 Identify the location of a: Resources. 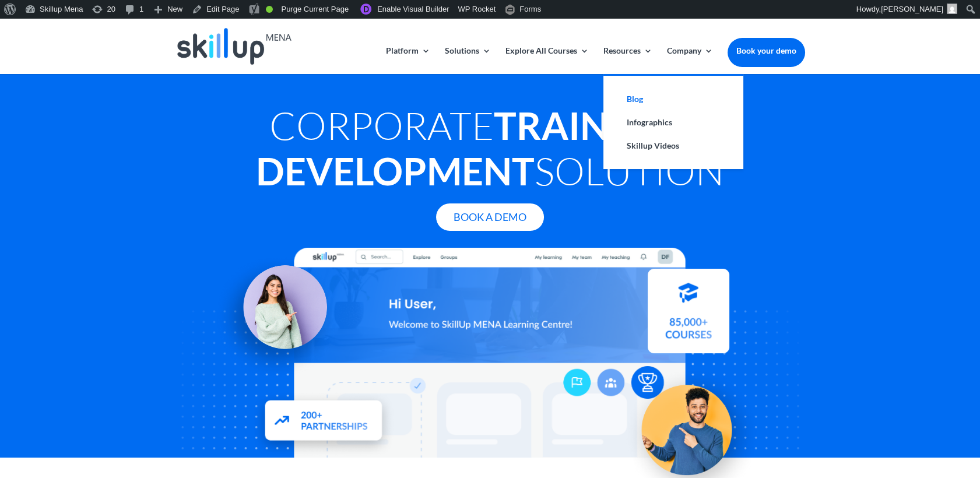
(628, 60).